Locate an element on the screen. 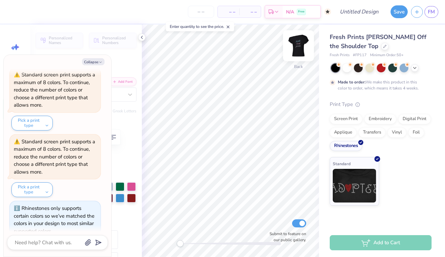 Image resolution: width=445 pixels, height=257 pixels. div: Transfers is located at coordinates (372, 133).